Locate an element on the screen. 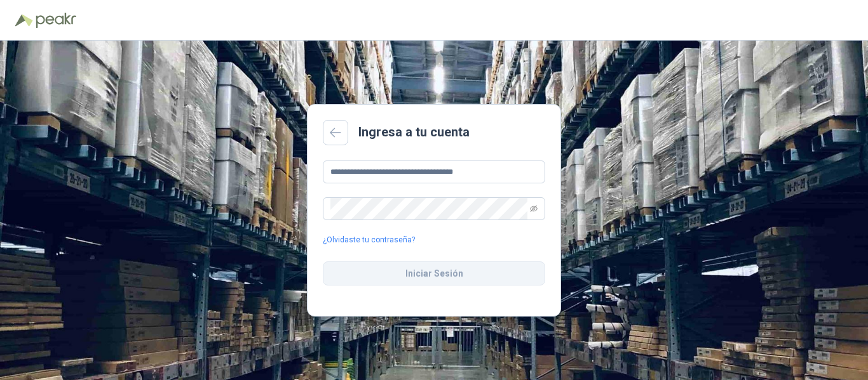 This screenshot has height=380, width=868. span: eye-invisible is located at coordinates (534, 209).